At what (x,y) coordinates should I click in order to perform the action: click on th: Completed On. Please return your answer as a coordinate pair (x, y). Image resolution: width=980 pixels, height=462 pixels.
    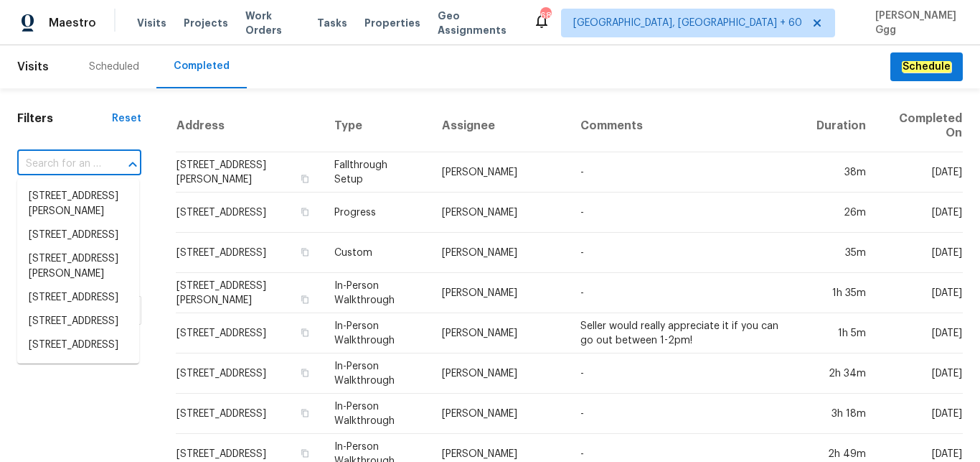
    Looking at the image, I should click on (919, 125).